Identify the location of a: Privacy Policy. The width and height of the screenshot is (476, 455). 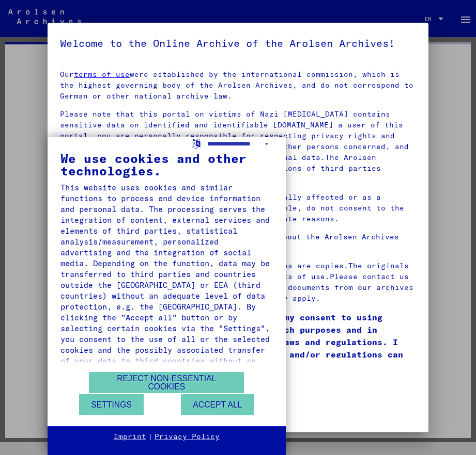
(187, 437).